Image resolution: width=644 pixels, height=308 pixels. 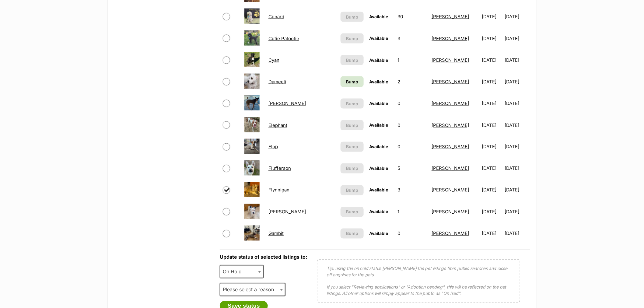 I want to click on td: 5, so click(x=412, y=168).